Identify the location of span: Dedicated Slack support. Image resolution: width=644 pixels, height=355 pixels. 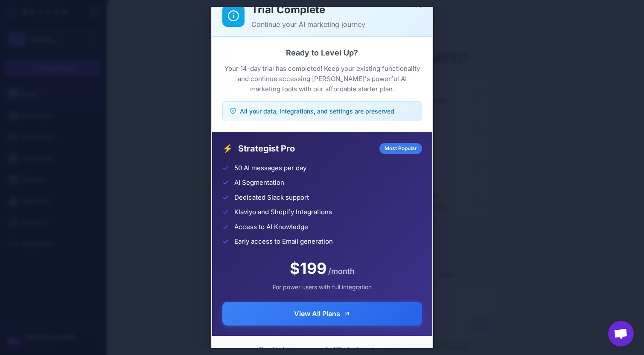
(271, 197).